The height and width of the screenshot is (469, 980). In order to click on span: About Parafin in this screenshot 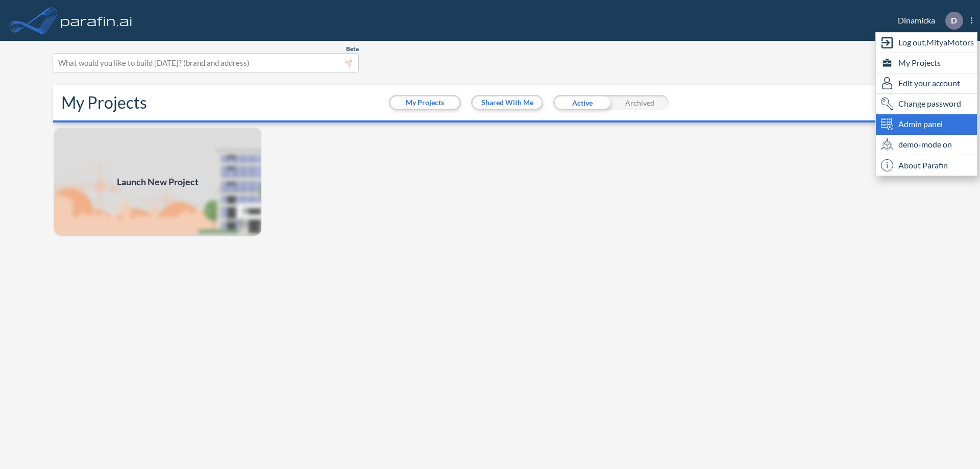, I will do `click(923, 165)`.